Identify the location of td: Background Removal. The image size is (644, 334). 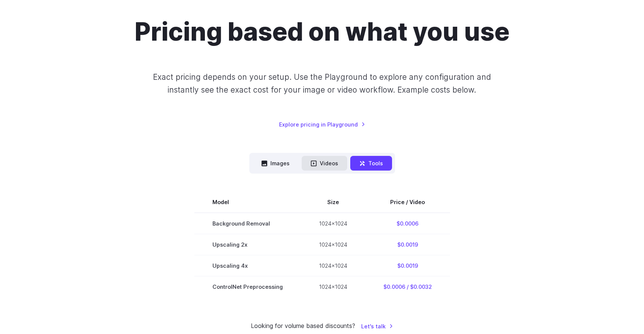
(248, 223).